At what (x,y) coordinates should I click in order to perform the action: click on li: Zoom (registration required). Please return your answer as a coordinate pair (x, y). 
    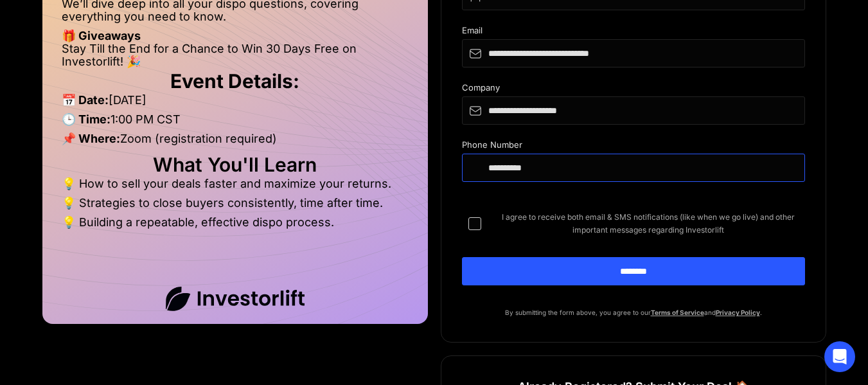
    Looking at the image, I should click on (235, 142).